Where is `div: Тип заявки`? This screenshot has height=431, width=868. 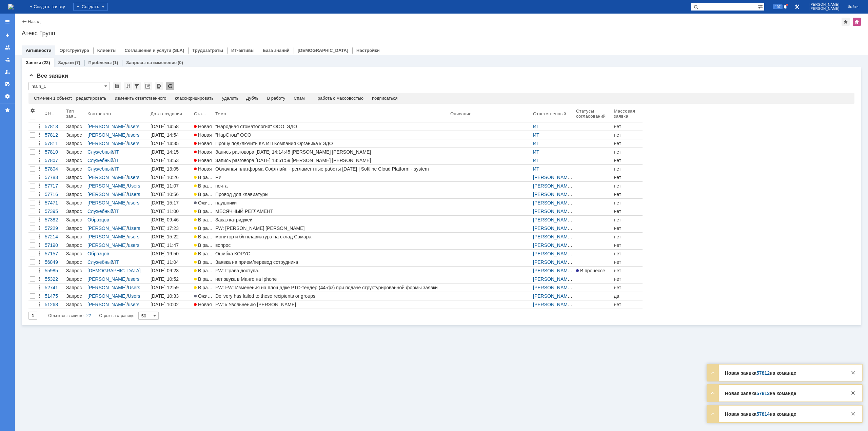
div: Тип заявки is located at coordinates (72, 114).